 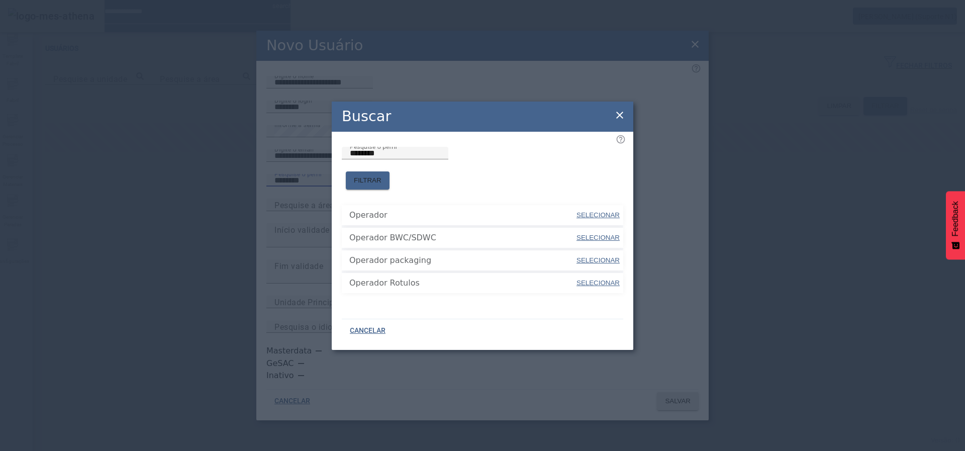 I want to click on button: Feedback - Mostrar pesquisa, so click(x=955, y=225).